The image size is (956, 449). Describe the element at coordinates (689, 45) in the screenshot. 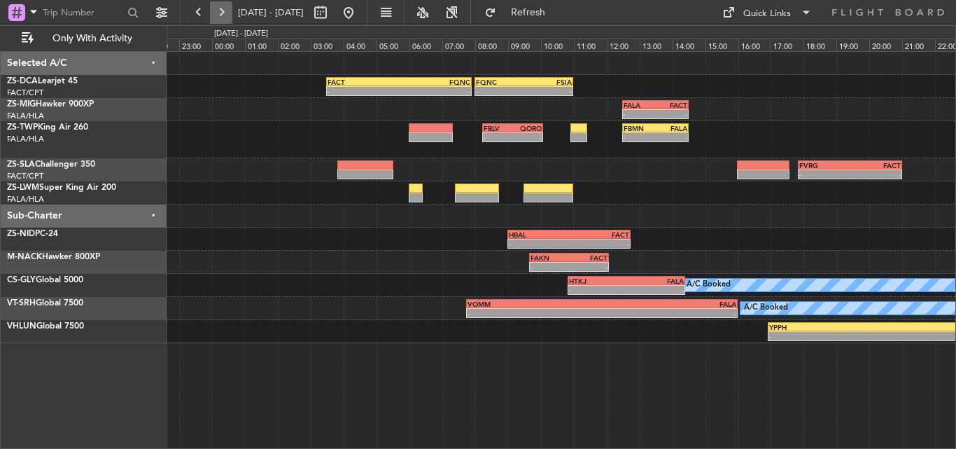

I see `div: 14:00` at that location.